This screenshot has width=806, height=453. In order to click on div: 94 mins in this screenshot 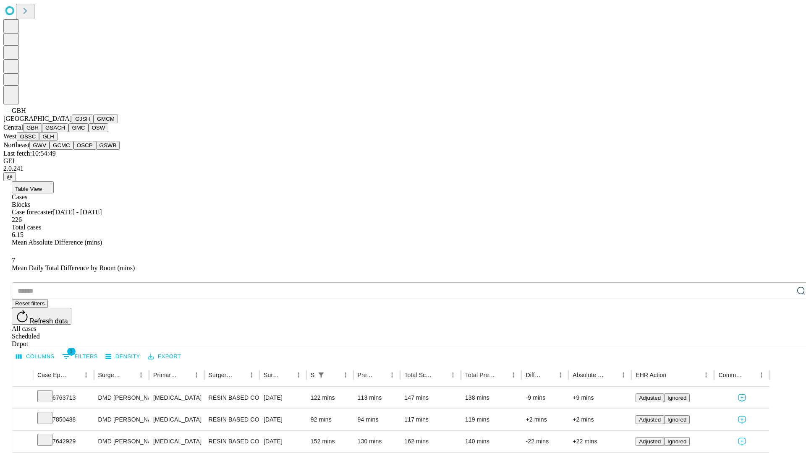, I will do `click(377, 420)`.